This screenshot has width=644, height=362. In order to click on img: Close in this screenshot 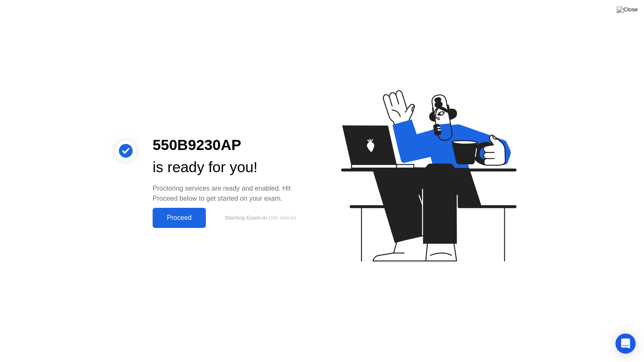, I will do `click(628, 9)`.